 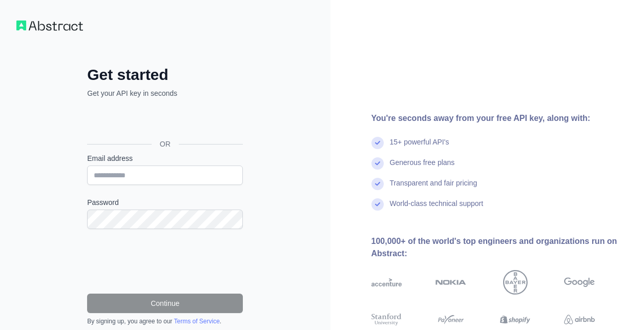 I want to click on h2: Get started, so click(x=165, y=75).